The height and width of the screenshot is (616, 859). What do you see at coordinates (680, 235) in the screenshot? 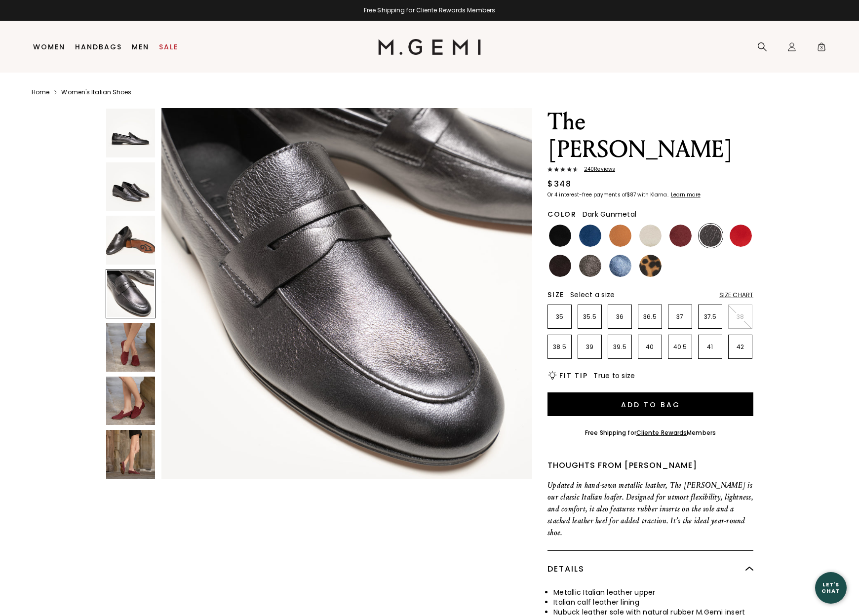
I see `img: Burgundy` at bounding box center [680, 235].